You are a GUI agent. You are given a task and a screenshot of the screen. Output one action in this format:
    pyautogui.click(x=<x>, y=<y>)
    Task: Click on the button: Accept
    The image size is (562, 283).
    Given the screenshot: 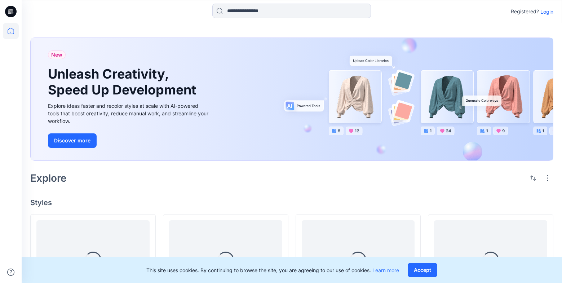 What is the action you would take?
    pyautogui.click(x=423, y=270)
    